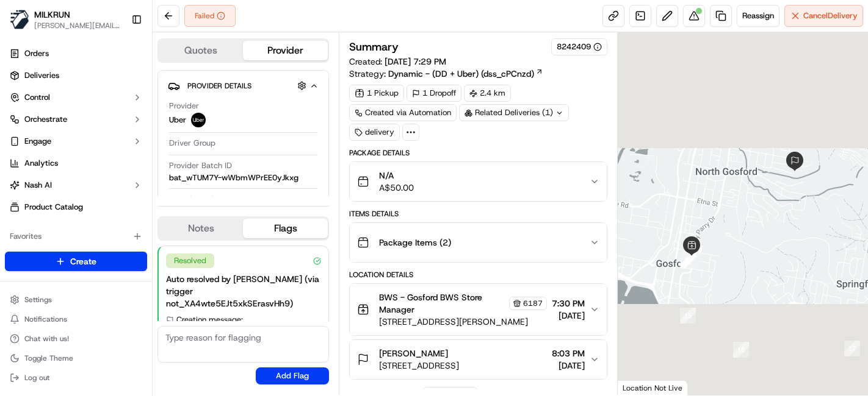  What do you see at coordinates (243, 85) in the screenshot?
I see `button: Provider Details` at bounding box center [243, 85].